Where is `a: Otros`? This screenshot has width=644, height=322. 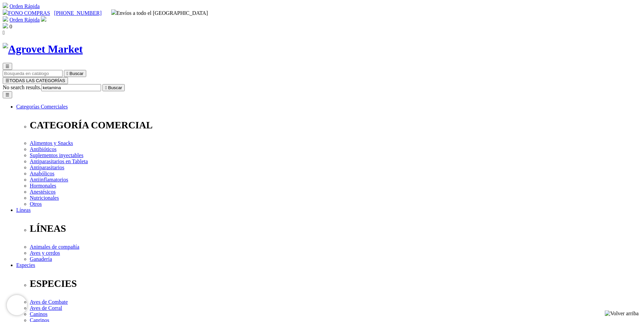
a: Otros is located at coordinates (36, 204).